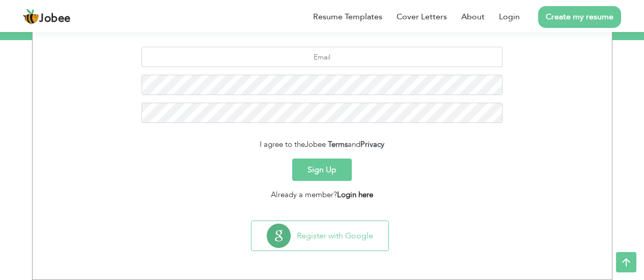 The height and width of the screenshot is (280, 644). What do you see at coordinates (338, 144) in the screenshot?
I see `a: Terms` at bounding box center [338, 144].